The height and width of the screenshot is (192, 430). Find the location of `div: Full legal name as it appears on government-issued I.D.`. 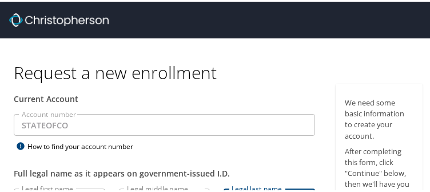

div: Full legal name as it appears on government-issued I.D. is located at coordinates (164, 171).